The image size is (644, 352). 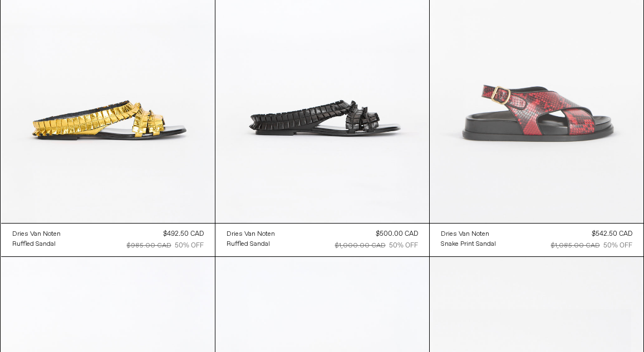 What do you see at coordinates (612, 234) in the screenshot?
I see `div: $542.50 CAD` at bounding box center [612, 234].